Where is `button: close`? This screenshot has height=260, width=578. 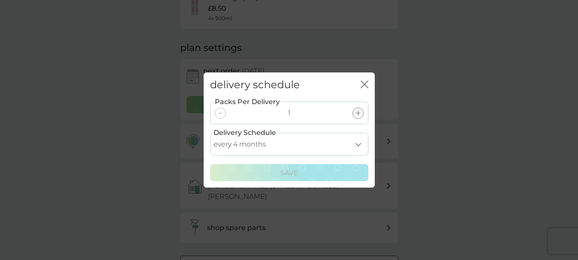 button: close is located at coordinates (364, 85).